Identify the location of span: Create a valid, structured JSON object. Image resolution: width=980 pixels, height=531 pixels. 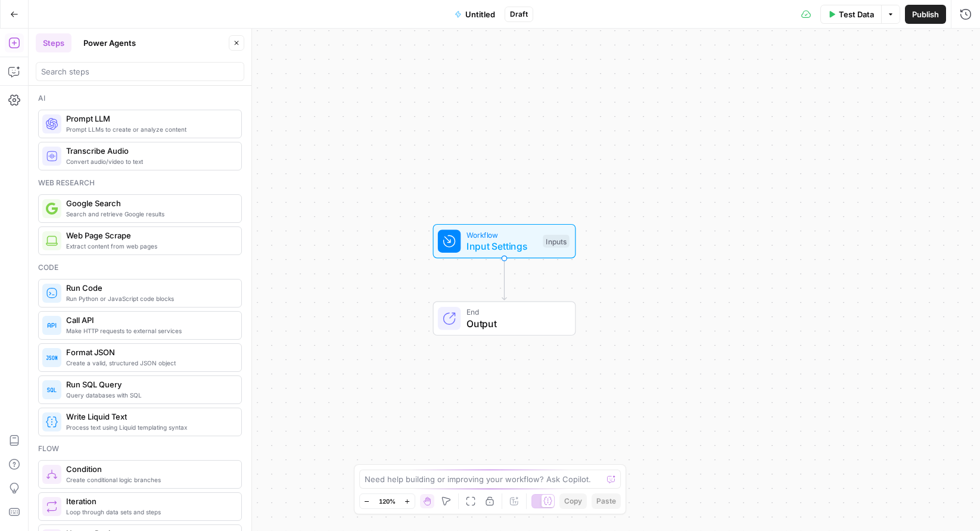
(149, 363).